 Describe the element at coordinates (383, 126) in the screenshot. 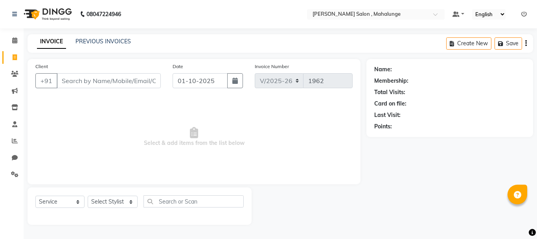

I see `div: Points:` at that location.